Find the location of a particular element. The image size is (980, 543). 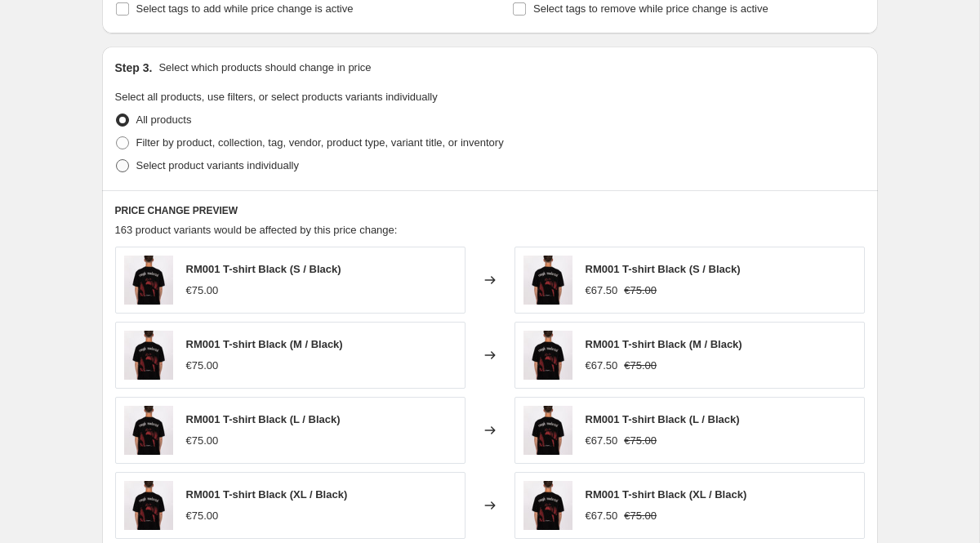

span: Select product variants individually is located at coordinates (218, 165).